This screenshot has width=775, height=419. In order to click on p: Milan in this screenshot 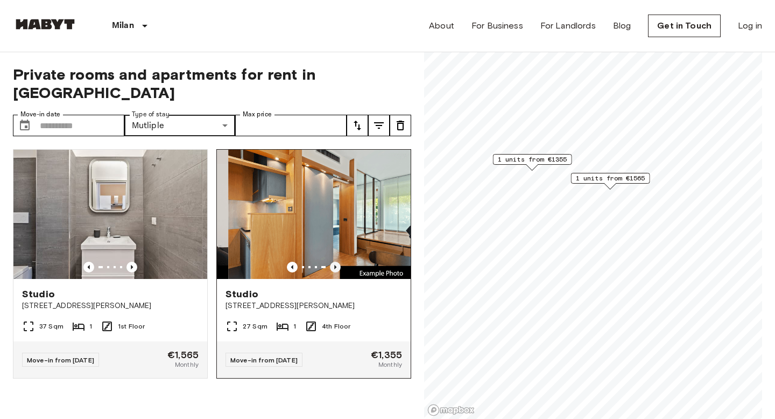, I will do `click(123, 26)`.